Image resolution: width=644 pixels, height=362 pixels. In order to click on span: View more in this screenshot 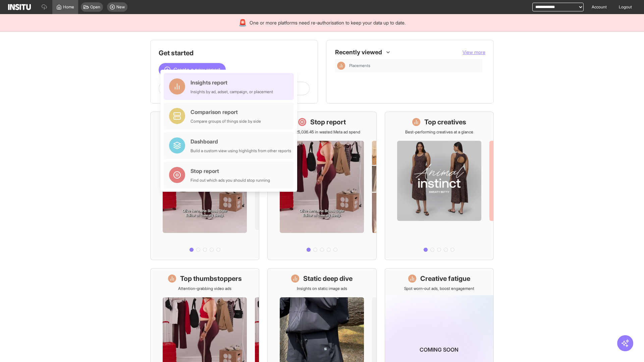, I will do `click(474, 52)`.